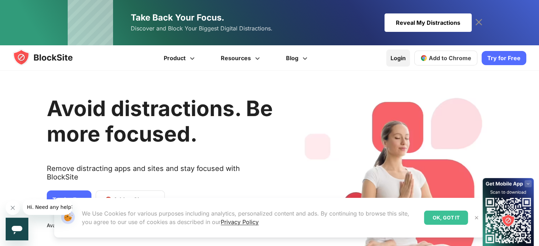 The width and height of the screenshot is (539, 246). What do you see at coordinates (178, 17) in the screenshot?
I see `span: Take Back Your Focus.` at bounding box center [178, 17].